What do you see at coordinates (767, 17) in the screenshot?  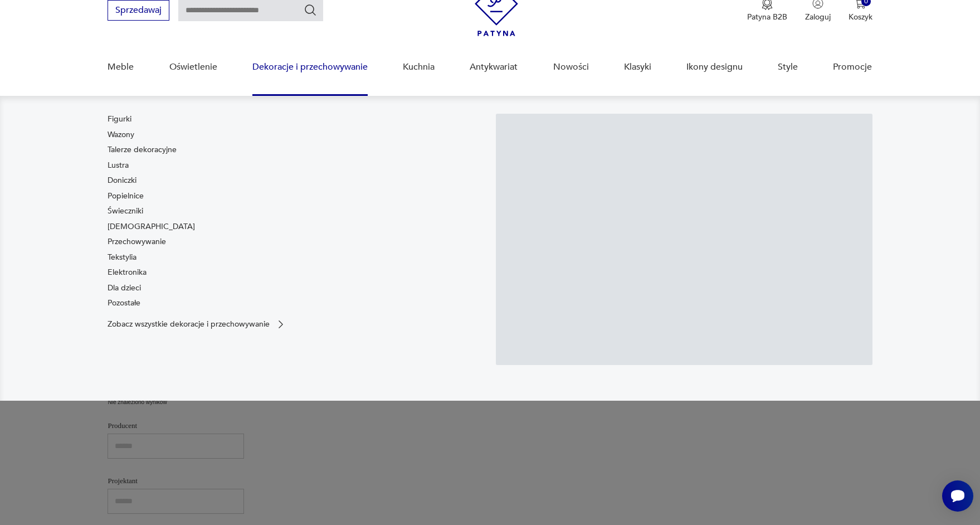 I see `p: Patyna B2B` at bounding box center [767, 17].